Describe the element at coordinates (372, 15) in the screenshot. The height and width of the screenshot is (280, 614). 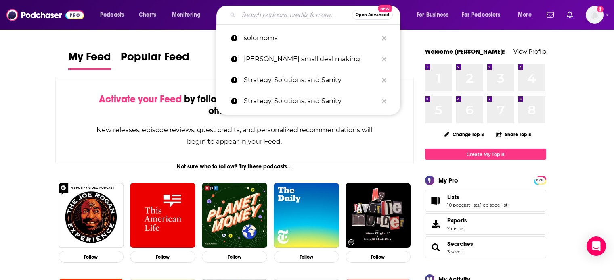
I see `span: Open Advanced` at that location.